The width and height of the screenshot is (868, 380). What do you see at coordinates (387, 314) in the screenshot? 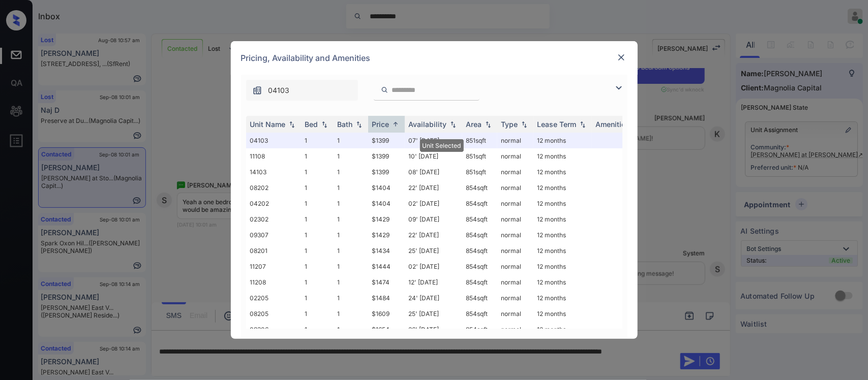
I see `td: $1609` at bounding box center [387, 314].